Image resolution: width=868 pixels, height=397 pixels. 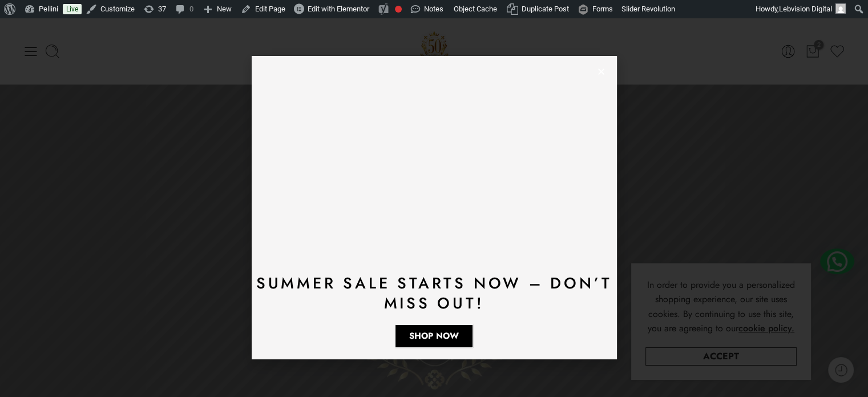 What do you see at coordinates (398, 9) in the screenshot?
I see `div: Focus keyphrase not set` at bounding box center [398, 9].